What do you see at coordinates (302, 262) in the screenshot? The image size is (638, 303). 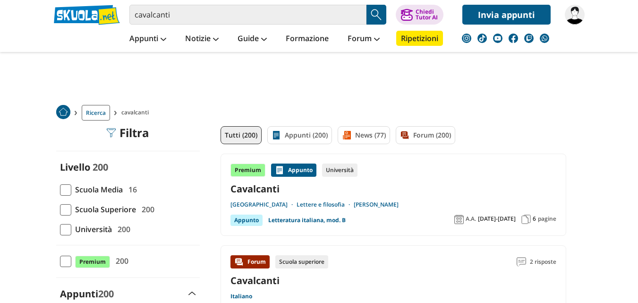 I see `div: Scuola superiore` at bounding box center [302, 262].